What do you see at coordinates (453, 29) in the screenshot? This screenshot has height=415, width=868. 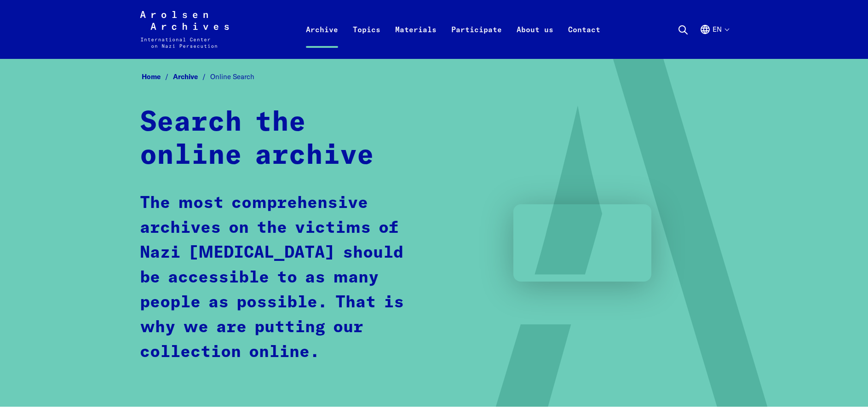 I see `nav: Primary` at bounding box center [453, 29].